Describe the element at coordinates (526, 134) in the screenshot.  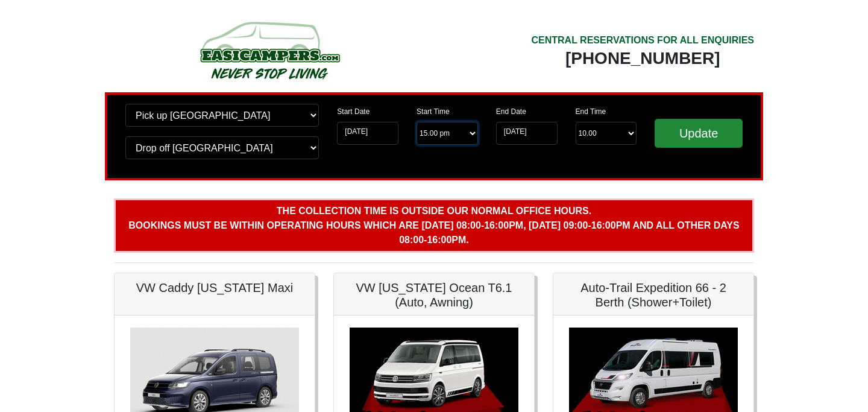
I see `input: Return Date` at that location.